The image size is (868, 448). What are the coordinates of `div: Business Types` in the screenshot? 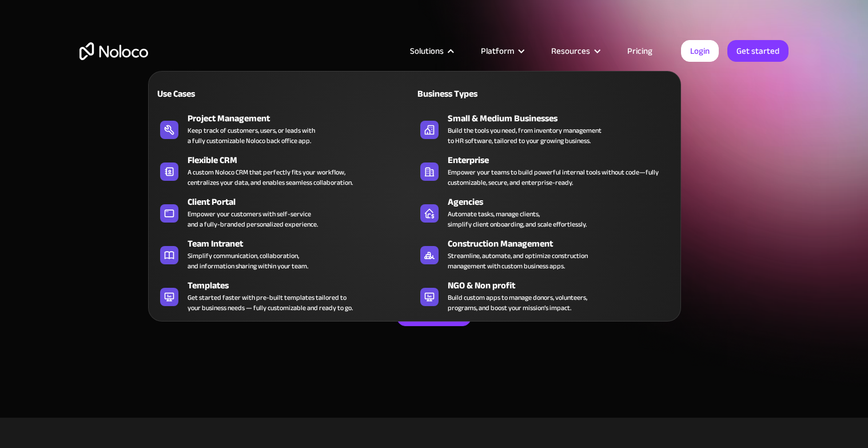 It's located at (477, 94).